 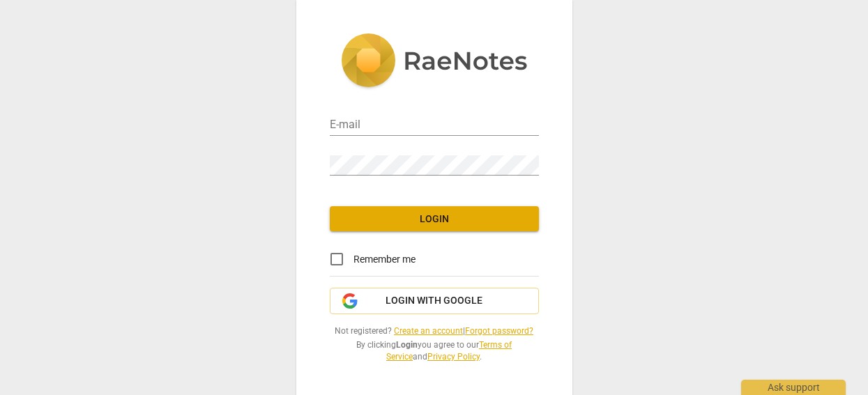 I want to click on a: Privacy Policy, so click(x=453, y=357).